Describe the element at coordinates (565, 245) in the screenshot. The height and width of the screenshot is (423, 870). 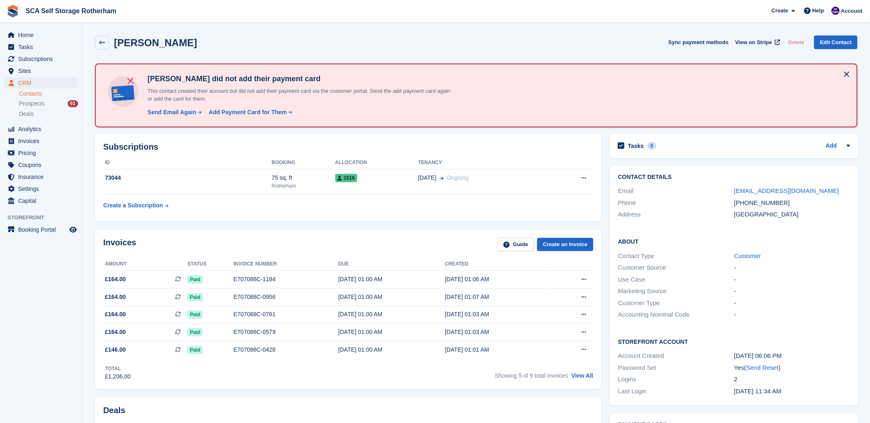
I see `a: Create an Invoice` at that location.